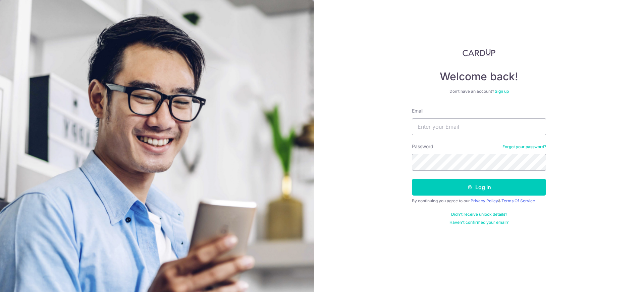  Describe the element at coordinates (422, 146) in the screenshot. I see `label: Password` at that location.